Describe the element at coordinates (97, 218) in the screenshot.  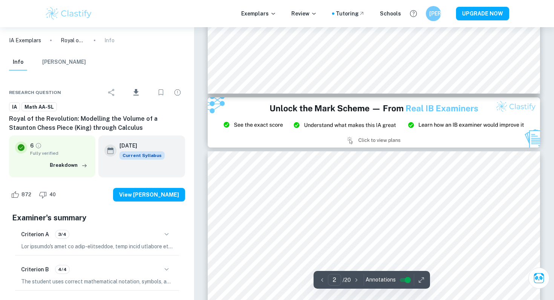
I see `h5: Examiner's summary` at that location.